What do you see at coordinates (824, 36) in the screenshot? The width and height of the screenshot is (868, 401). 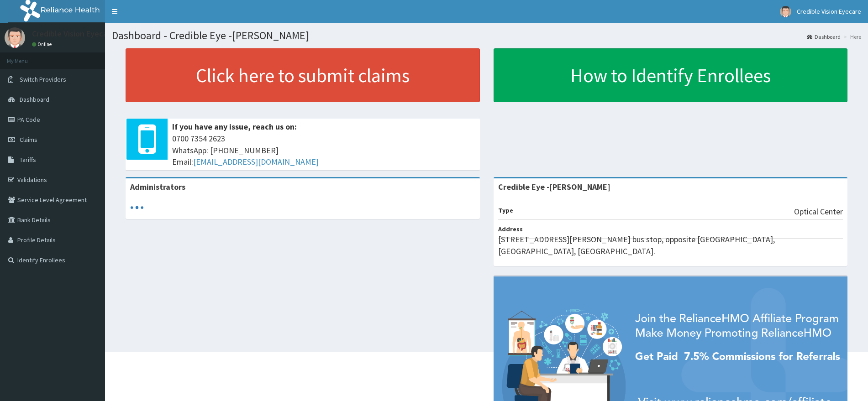 I see `a: Dashboard` at bounding box center [824, 36].